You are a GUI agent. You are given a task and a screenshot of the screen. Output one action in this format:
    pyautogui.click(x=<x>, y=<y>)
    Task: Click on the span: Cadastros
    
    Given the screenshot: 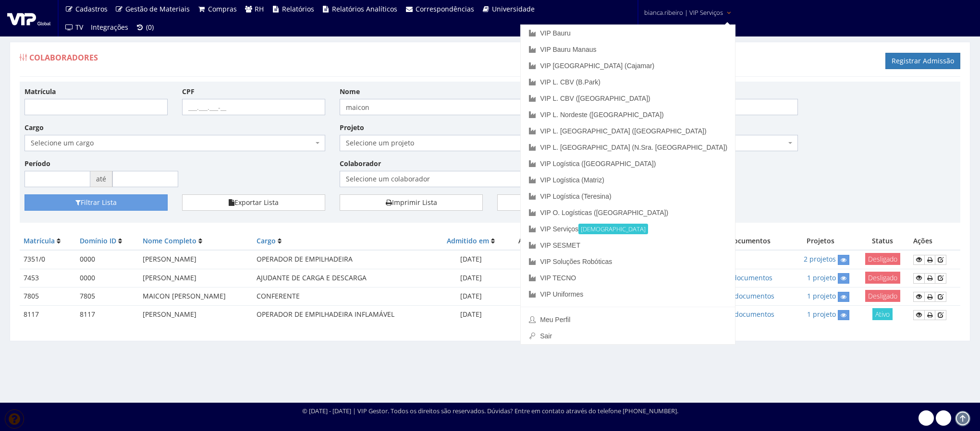 What is the action you would take?
    pyautogui.click(x=92, y=8)
    